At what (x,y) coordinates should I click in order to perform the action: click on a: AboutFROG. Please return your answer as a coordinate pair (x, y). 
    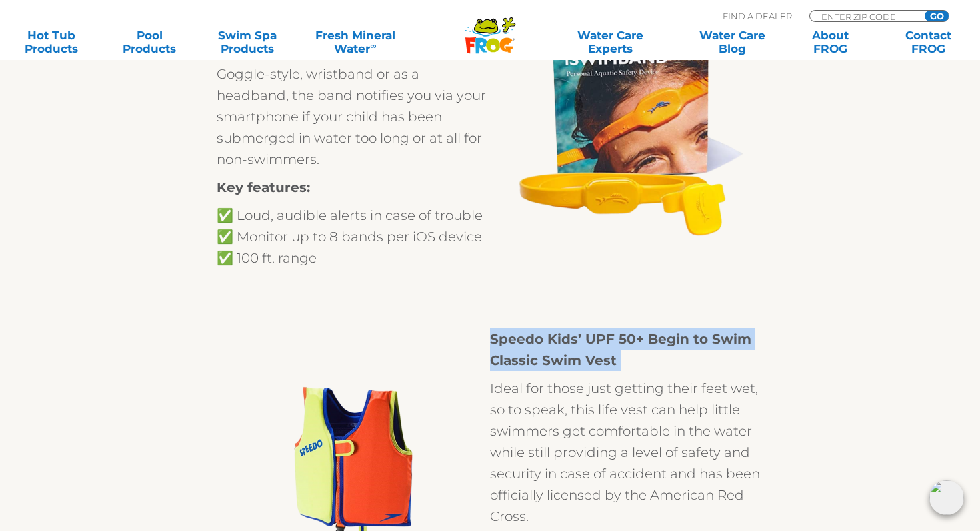
    Looking at the image, I should click on (830, 42).